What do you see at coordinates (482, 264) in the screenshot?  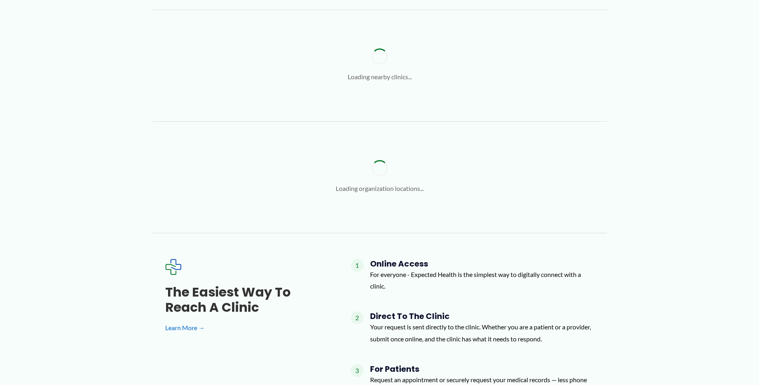 I see `h4: Online Access` at bounding box center [482, 264].